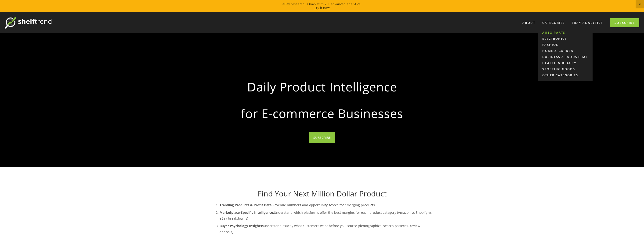  Describe the element at coordinates (587, 23) in the screenshot. I see `a: eBay Analytics` at that location.